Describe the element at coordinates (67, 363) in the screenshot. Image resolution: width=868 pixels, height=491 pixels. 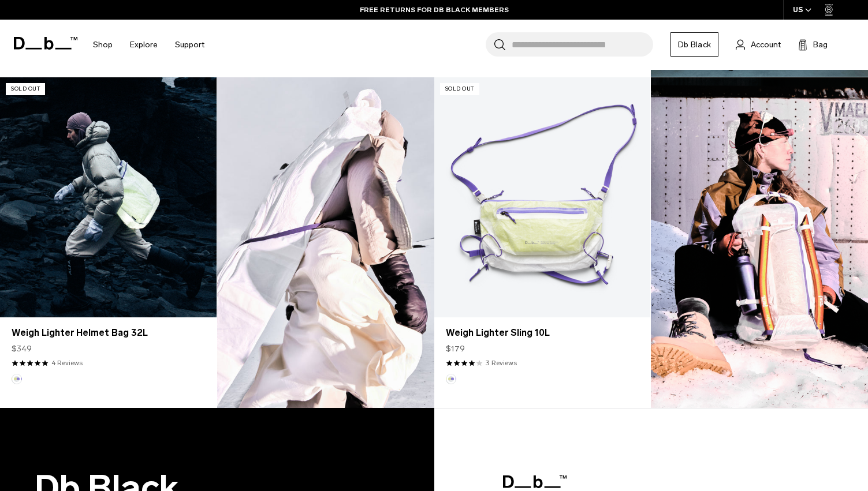
I see `a: 4 reviews` at that location.